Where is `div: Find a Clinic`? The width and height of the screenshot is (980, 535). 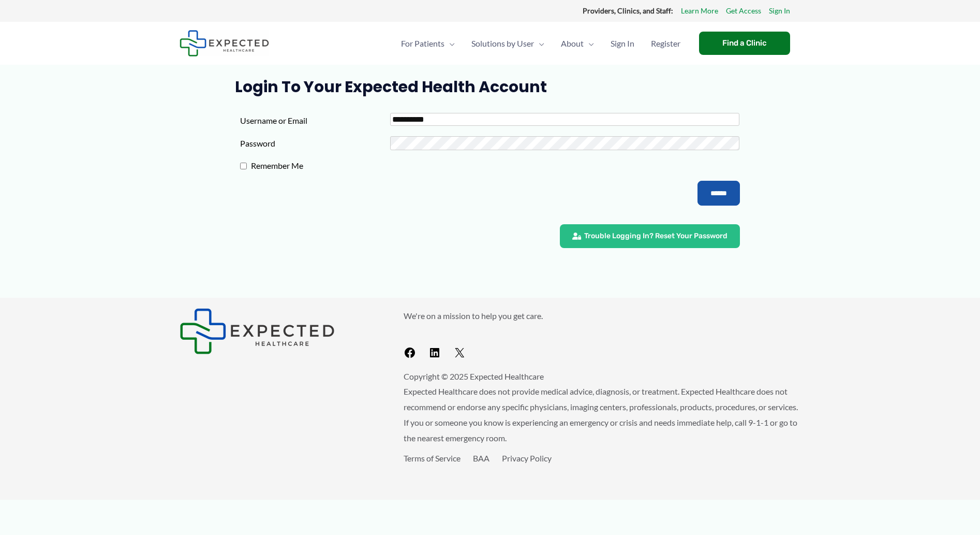 div: Find a Clinic is located at coordinates (744, 43).